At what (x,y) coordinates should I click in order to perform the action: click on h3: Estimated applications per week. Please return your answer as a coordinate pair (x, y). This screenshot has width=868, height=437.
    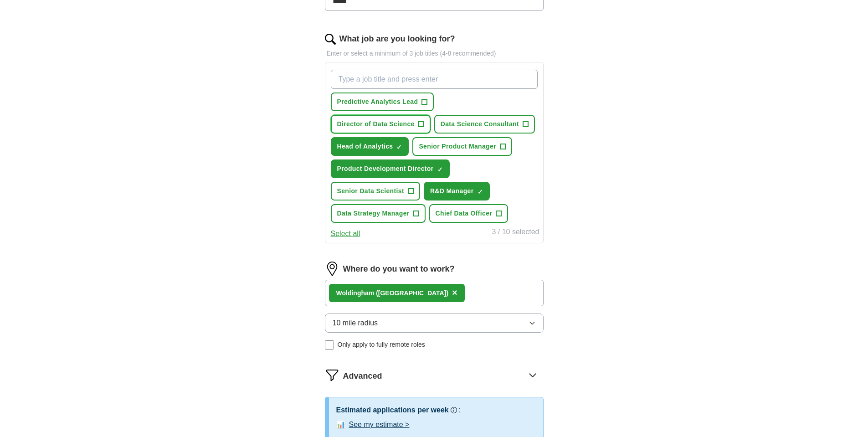
    Looking at the image, I should click on (392, 410).